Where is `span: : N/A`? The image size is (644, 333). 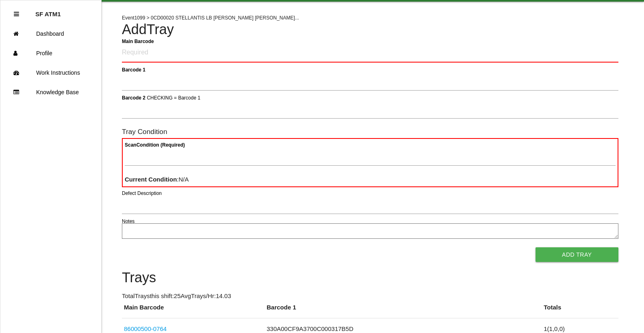
span: : N/A is located at coordinates (157, 179).